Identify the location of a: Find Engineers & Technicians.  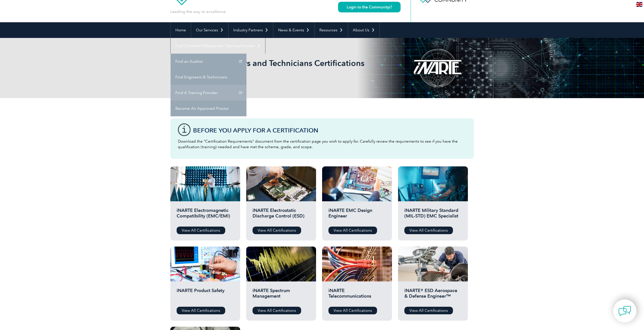
(208, 77).